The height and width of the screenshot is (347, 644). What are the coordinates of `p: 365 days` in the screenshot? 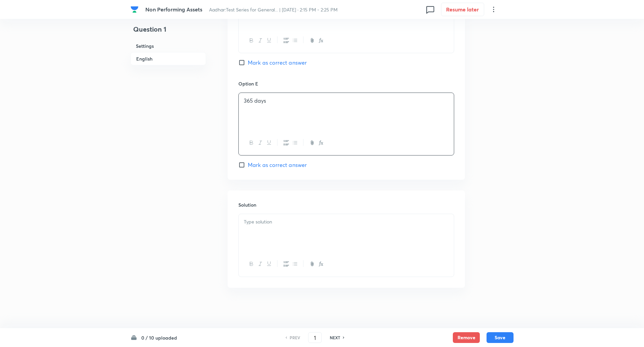 It's located at (346, 101).